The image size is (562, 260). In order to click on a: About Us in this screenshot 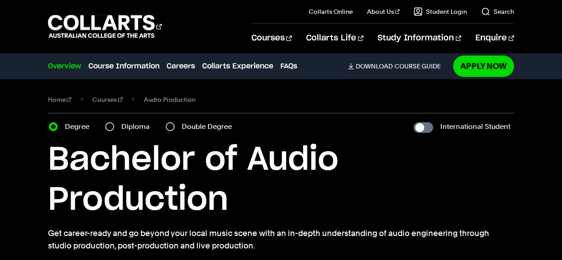, I will do `click(383, 12)`.